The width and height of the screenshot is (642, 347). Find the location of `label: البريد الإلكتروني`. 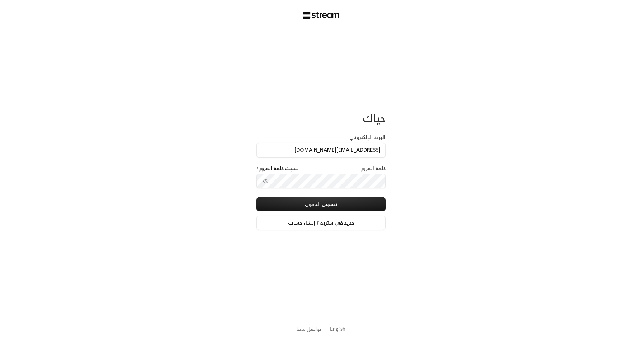

label: البريد الإلكتروني is located at coordinates (367, 137).